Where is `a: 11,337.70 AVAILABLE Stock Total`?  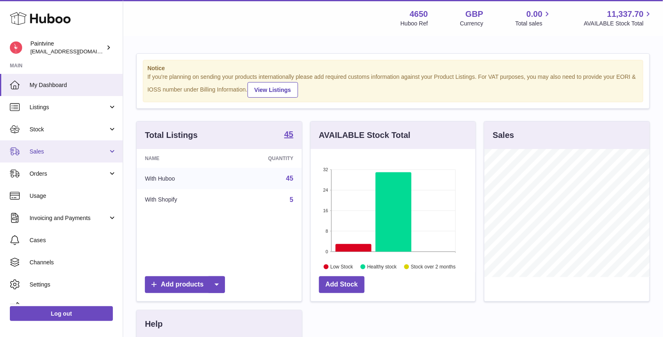
a: 11,337.70 AVAILABLE Stock Total is located at coordinates (619, 18).